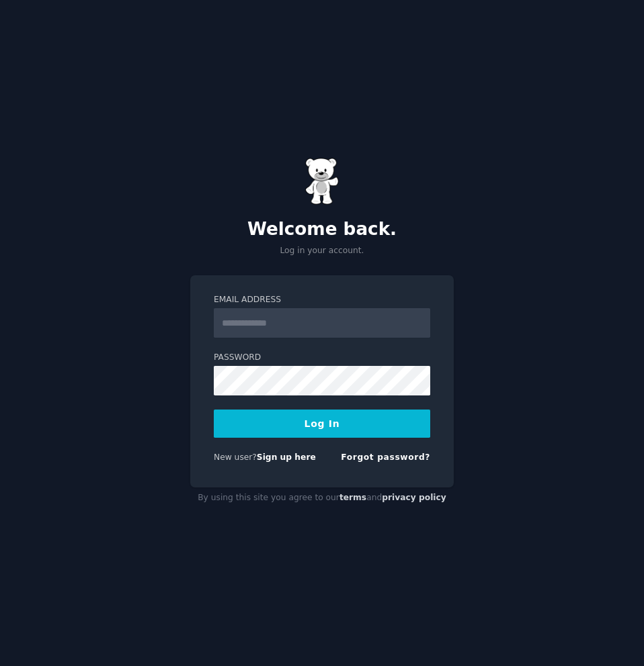 The image size is (644, 666). Describe the element at coordinates (322, 181) in the screenshot. I see `img: Gummy Bear` at that location.